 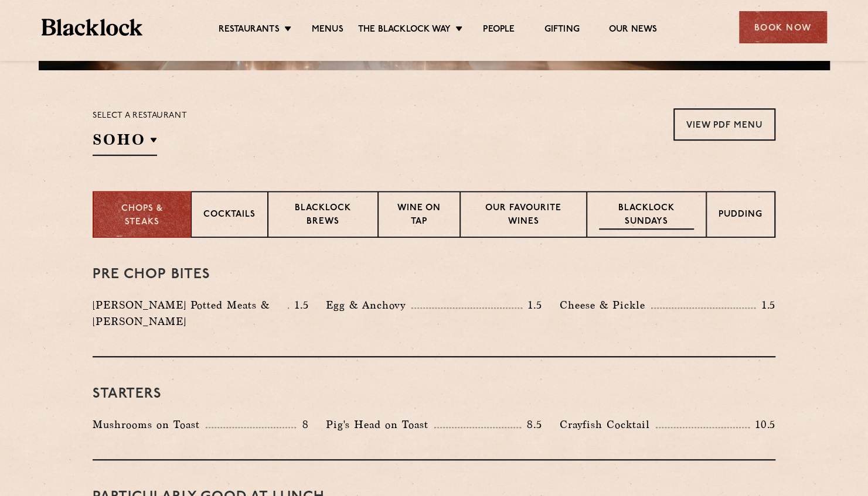 I want to click on p: Wine on Tap, so click(x=419, y=215).